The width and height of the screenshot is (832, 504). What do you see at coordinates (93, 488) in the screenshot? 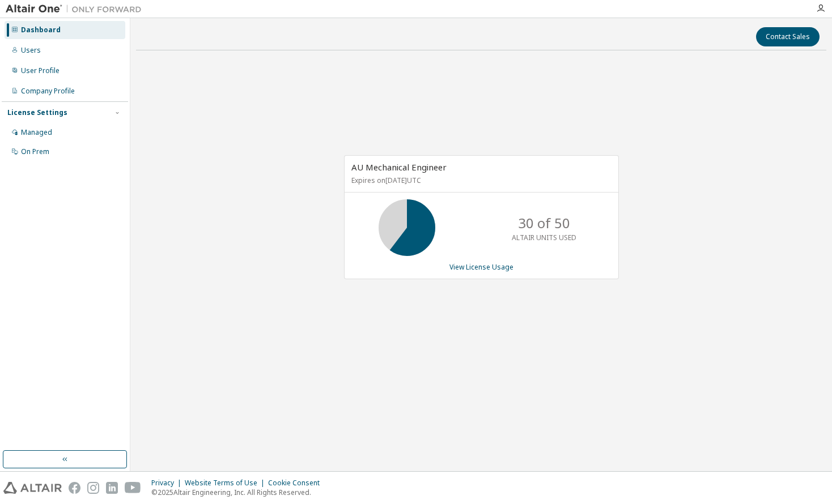
I see `img: instagram.svg` at bounding box center [93, 488].